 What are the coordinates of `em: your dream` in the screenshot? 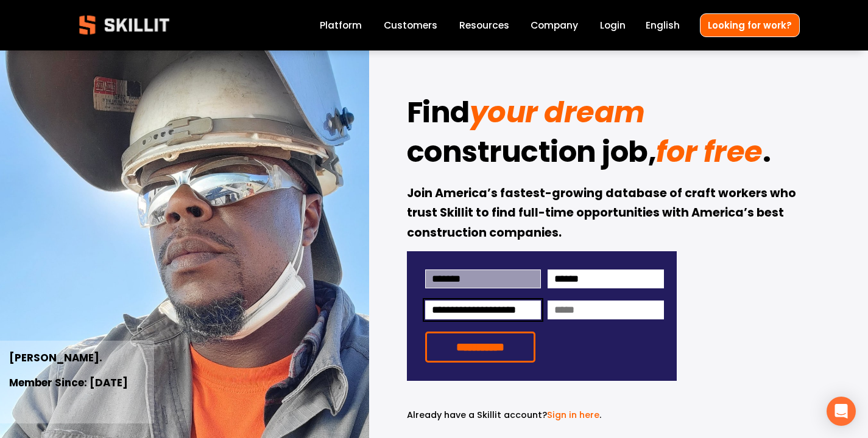 It's located at (557, 112).